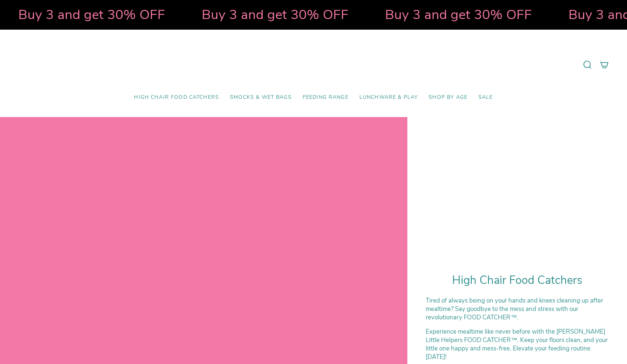  What do you see at coordinates (449, 97) in the screenshot?
I see `div: Shop by Age` at bounding box center [449, 97].